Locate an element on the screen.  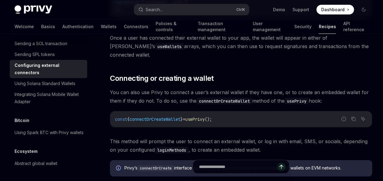
span: Once a user has connected their external wallet to your app, the wallet will appear in either of ... is located at coordinates (241, 46).